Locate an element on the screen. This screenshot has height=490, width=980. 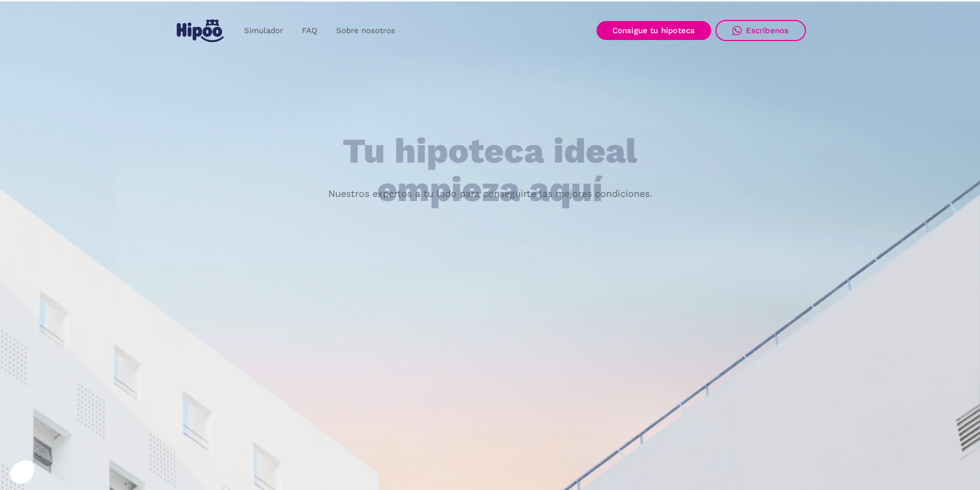
a: Escríbenos is located at coordinates (761, 31).